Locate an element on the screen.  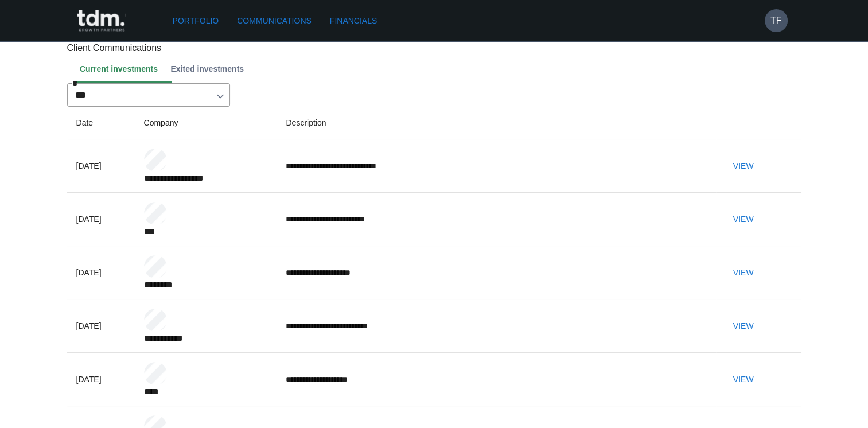
a: Portfolio is located at coordinates (196, 21).